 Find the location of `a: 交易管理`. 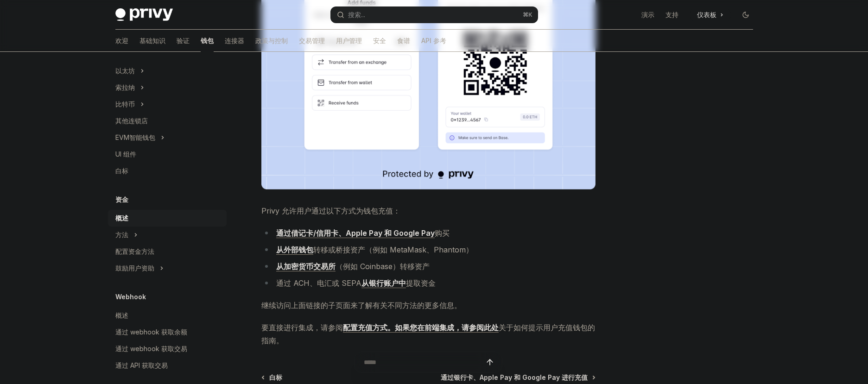

a: 交易管理 is located at coordinates (312, 41).